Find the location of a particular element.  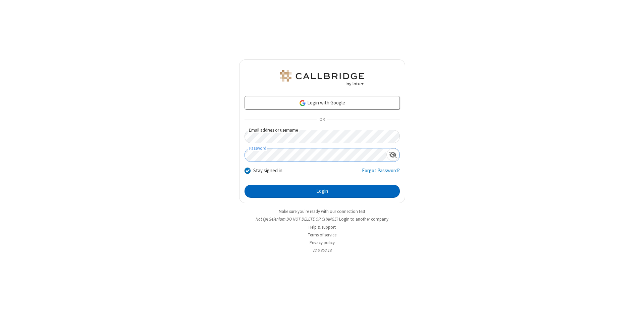

span: OR is located at coordinates (322, 120).